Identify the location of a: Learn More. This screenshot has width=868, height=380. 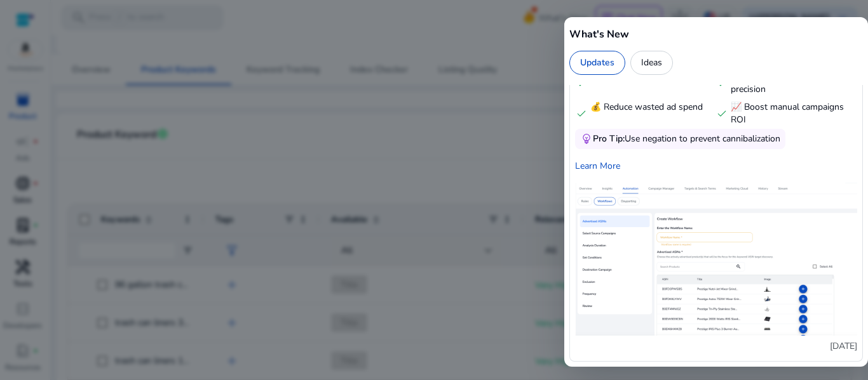
(716, 166).